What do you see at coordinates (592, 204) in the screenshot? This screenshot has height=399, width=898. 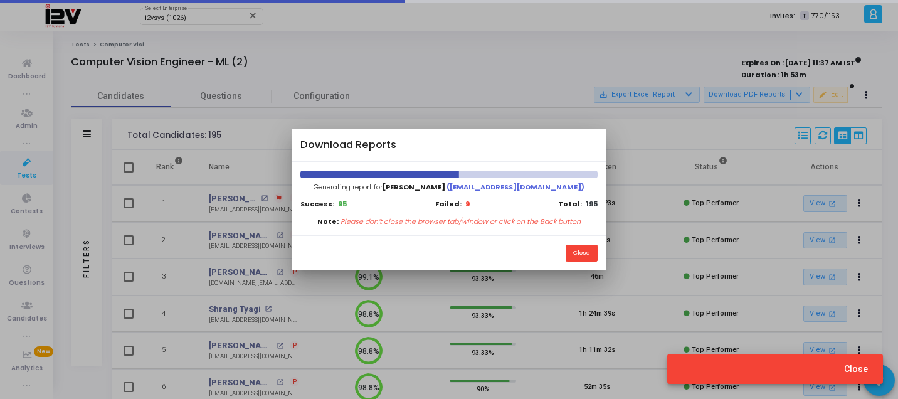 I see `b: 195` at bounding box center [592, 204].